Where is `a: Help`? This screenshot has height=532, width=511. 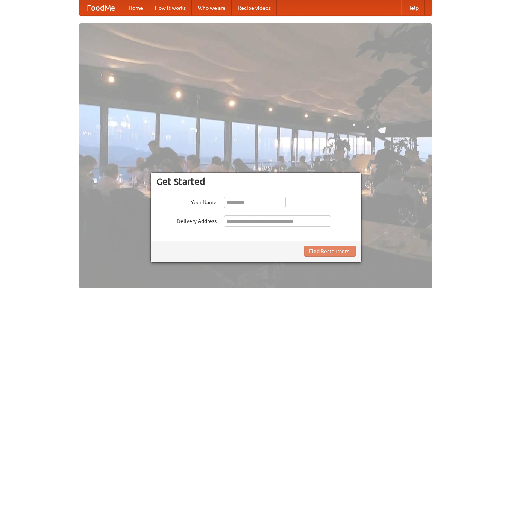
a: Help is located at coordinates (413, 8).